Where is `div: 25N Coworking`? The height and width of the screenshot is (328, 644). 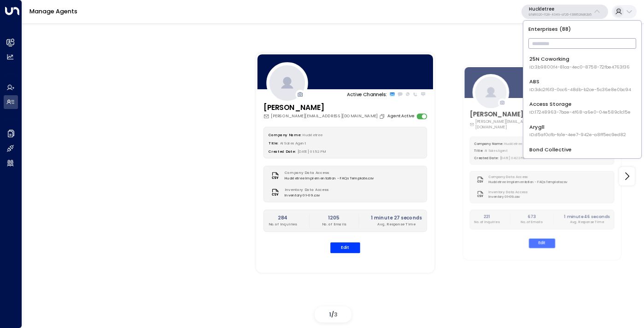 div: 25N Coworking is located at coordinates (579, 63).